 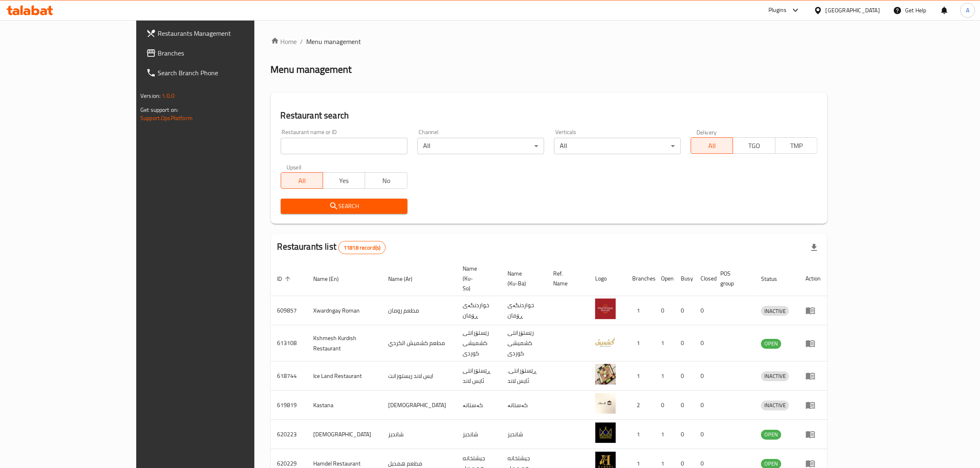 I want to click on td: ڕێستۆرانتی ئایس لاند, so click(x=479, y=376).